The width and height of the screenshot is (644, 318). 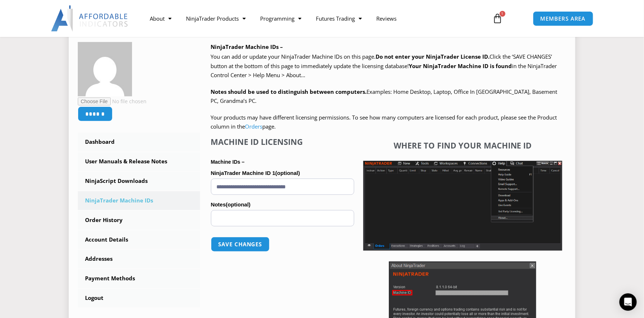 I want to click on a: Payment Methods, so click(x=139, y=279).